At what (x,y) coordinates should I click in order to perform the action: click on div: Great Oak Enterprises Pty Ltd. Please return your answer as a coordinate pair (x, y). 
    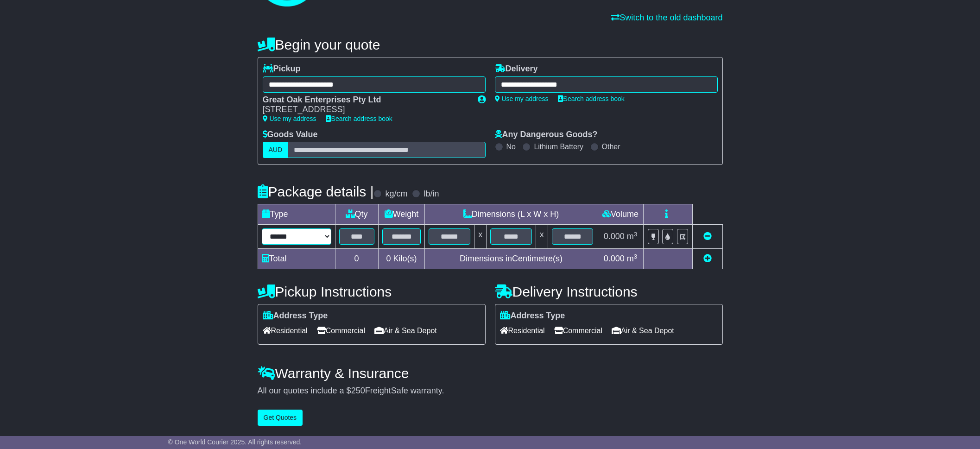
    Looking at the image, I should click on (366, 100).